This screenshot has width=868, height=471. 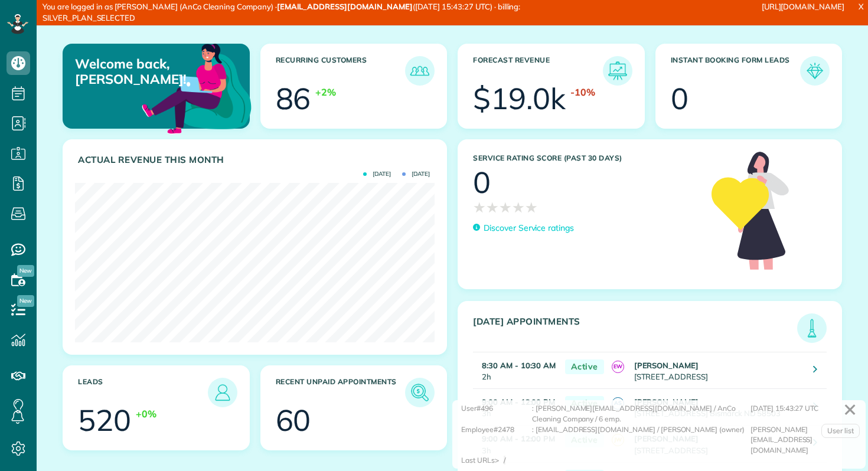 I want to click on strong: 9:00 AM - 12:00 PM, so click(x=519, y=402).